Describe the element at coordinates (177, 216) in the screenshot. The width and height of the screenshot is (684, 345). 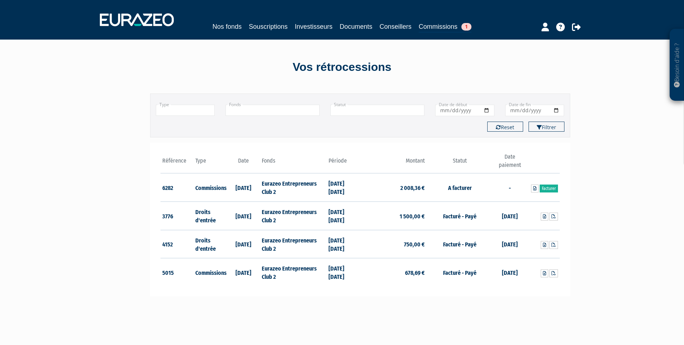
I see `td: 3776` at that location.